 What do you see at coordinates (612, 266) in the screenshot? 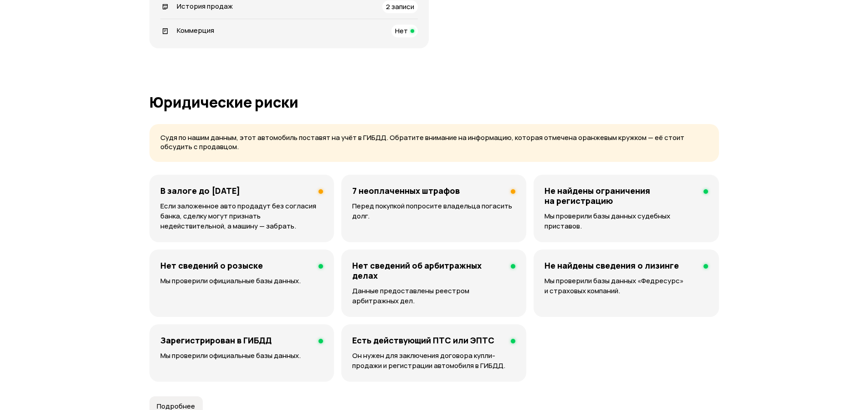
I see `h4: Не найдены сведения о лизинге` at bounding box center [612, 266].